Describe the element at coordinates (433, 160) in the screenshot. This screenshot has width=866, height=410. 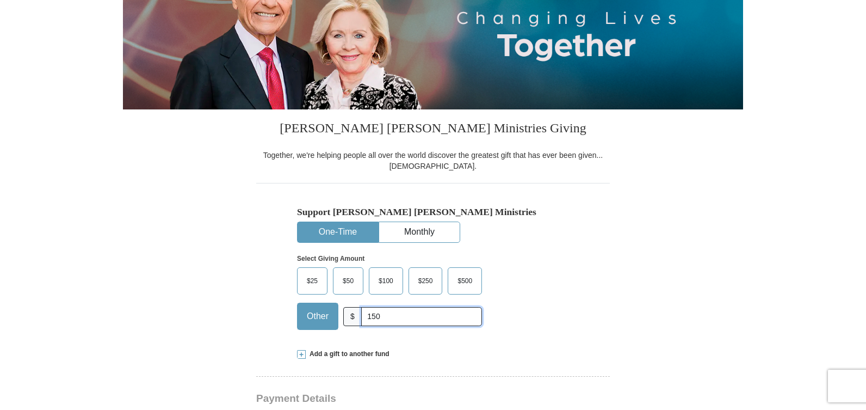
I see `div: Together, we're helping people all over the world discover the greatest gift that has ever been g...` at that location.